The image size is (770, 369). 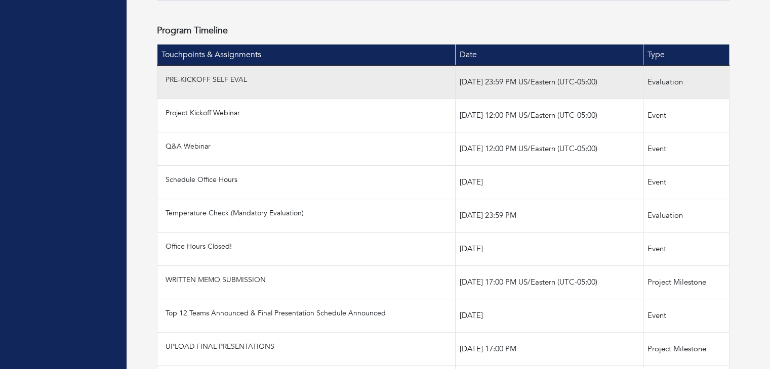 I want to click on p: PRE-KICKOFF SELF EVAL, so click(x=308, y=79).